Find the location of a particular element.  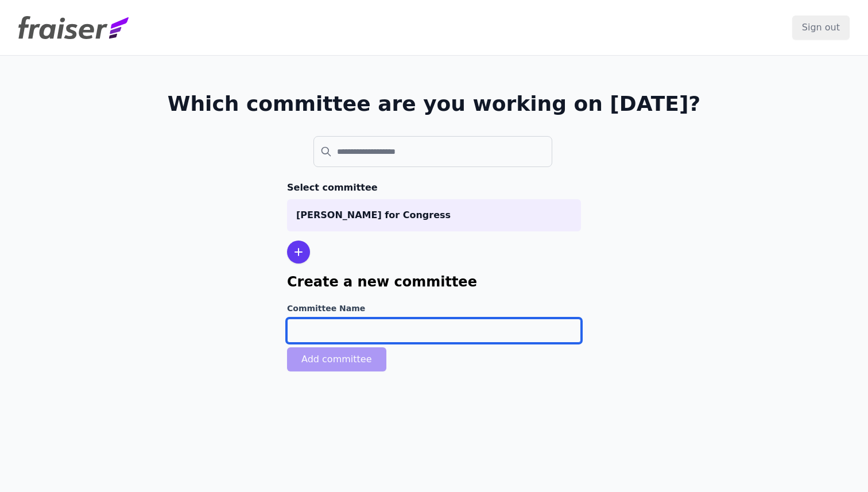

input: Sign out is located at coordinates (821, 27).